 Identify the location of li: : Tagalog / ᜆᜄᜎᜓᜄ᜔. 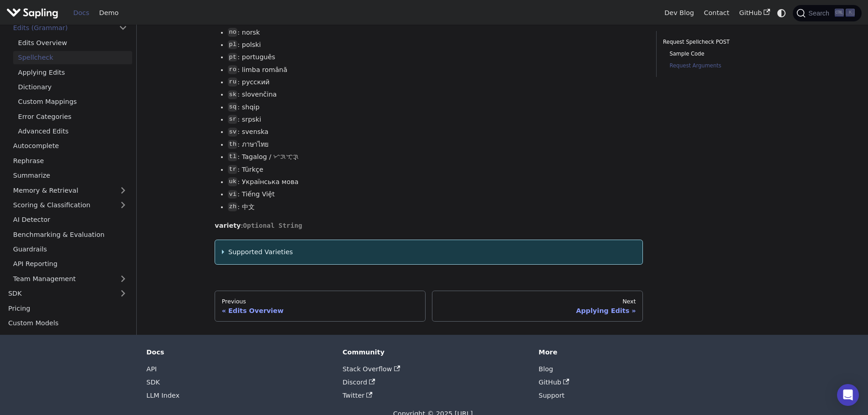
(435, 157).